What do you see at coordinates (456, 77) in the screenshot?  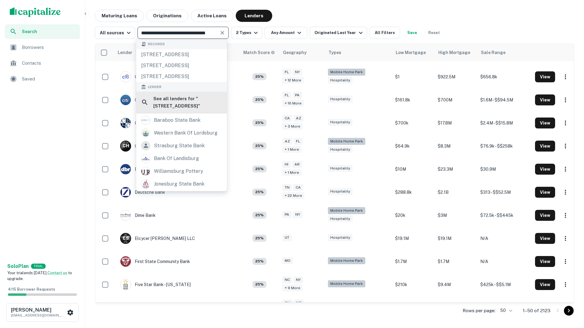 I see `td: $922.5M` at bounding box center [456, 77].